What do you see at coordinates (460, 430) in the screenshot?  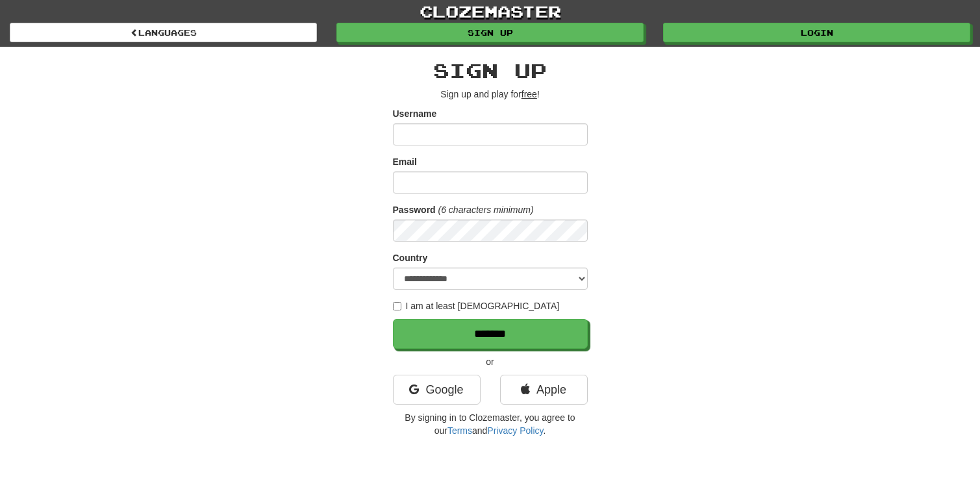 I see `a: Terms` at bounding box center [460, 430].